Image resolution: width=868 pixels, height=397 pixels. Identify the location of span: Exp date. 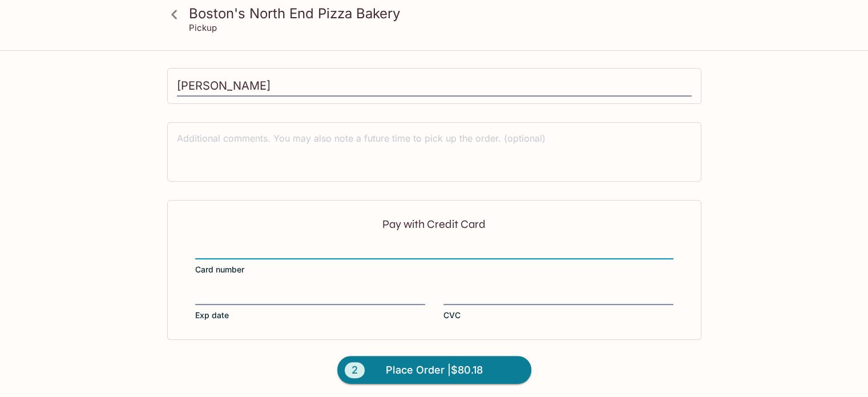
(212, 315).